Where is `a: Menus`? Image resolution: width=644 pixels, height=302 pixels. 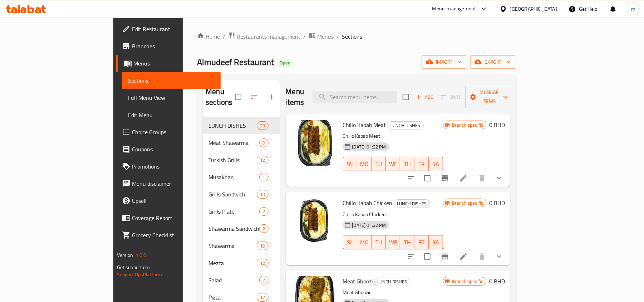
a: Menus is located at coordinates (321, 36).